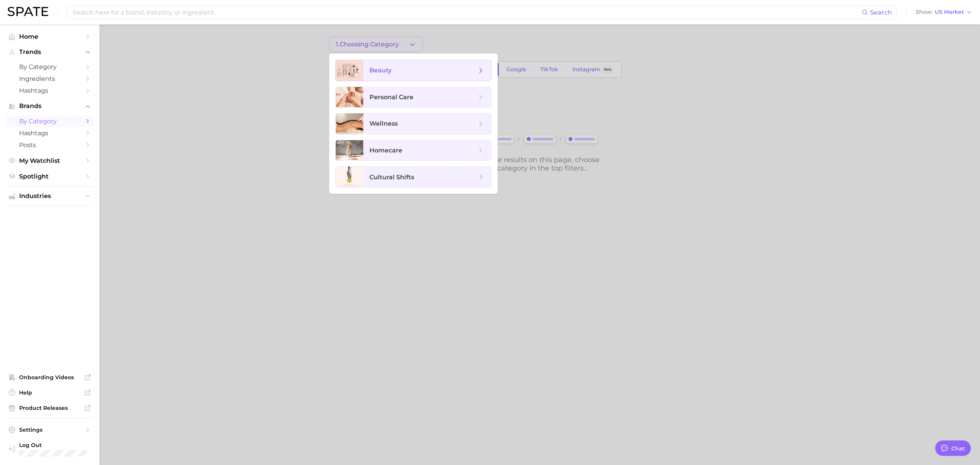 The image size is (980, 465). I want to click on span: Industries, so click(50, 196).